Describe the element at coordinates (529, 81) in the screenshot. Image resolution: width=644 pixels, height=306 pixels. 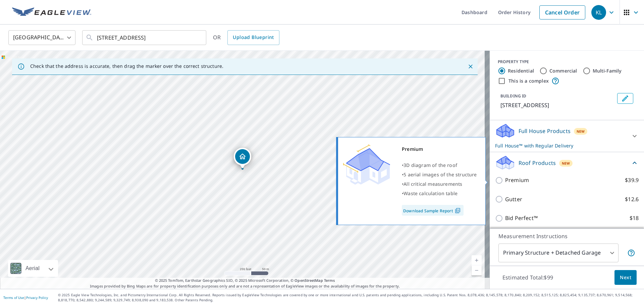
I see `label: This is a complex` at that location.